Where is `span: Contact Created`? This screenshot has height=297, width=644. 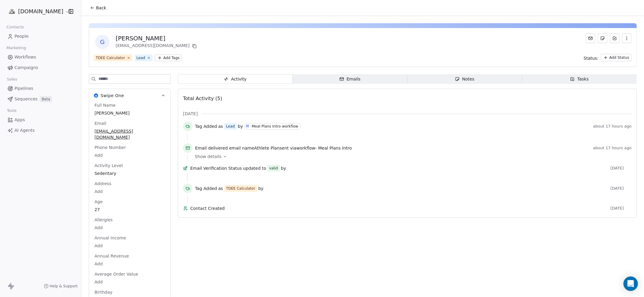
span: Contact Created is located at coordinates (399, 208).